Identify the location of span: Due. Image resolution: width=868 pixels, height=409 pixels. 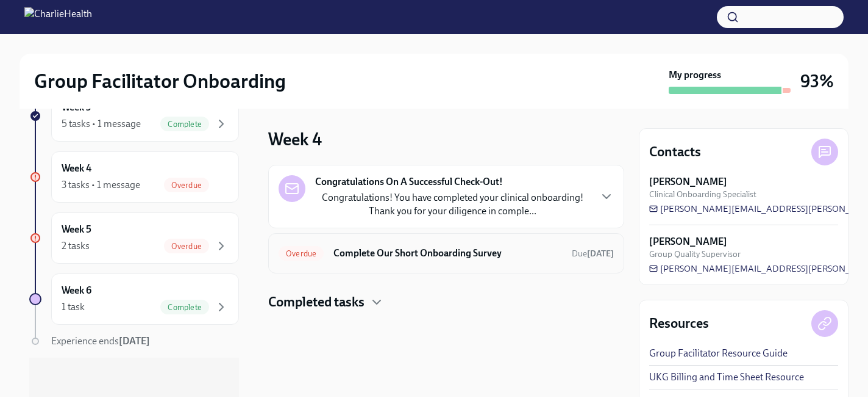
(593, 253).